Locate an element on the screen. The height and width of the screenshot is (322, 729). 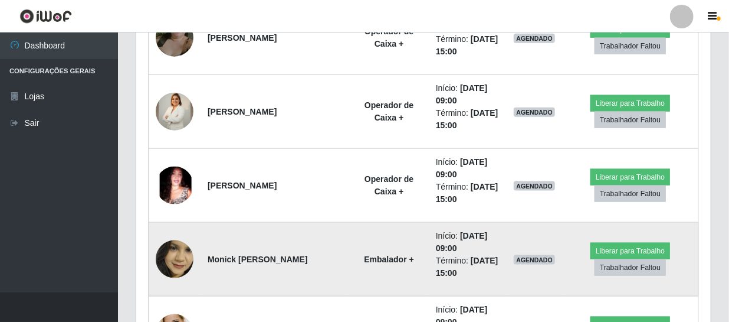
img: 1756739196357.jpeg is located at coordinates (175, 259).